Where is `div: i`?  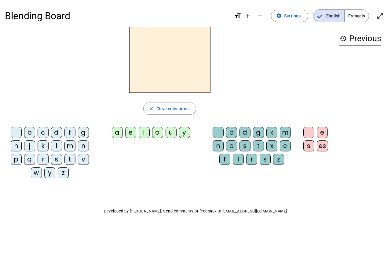
div: i is located at coordinates (144, 133).